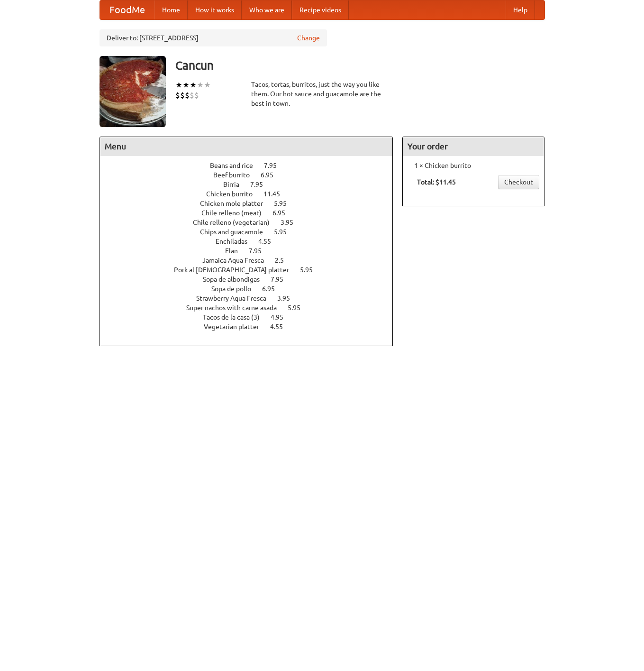 This screenshot has height=671, width=644. What do you see at coordinates (236, 175) in the screenshot?
I see `span: Beef burrito` at bounding box center [236, 175].